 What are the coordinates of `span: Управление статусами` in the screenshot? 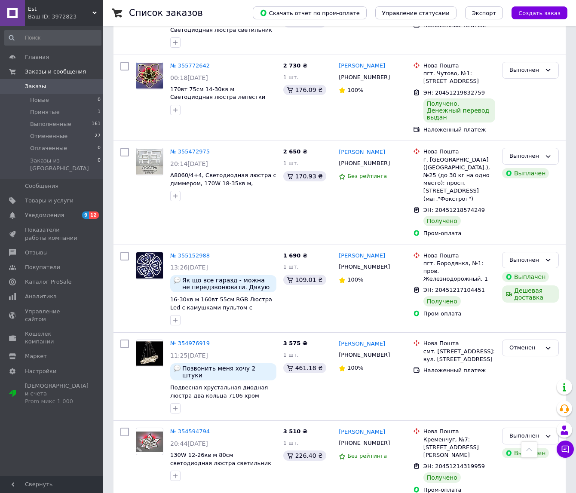 It's located at (416, 13).